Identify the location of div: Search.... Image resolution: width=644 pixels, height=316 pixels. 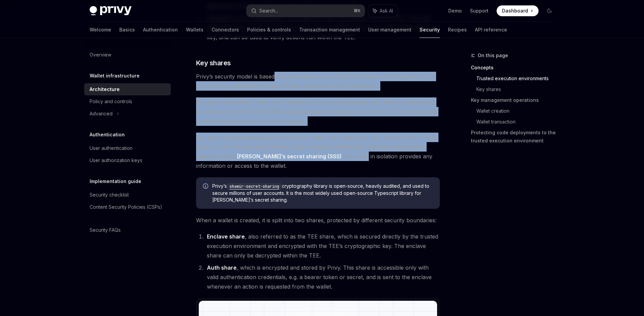
(269, 11).